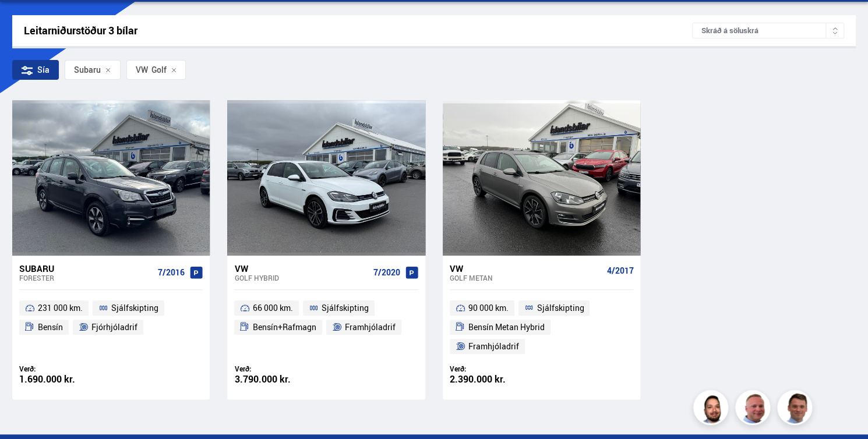 The image size is (868, 439). What do you see at coordinates (111, 328) in the screenshot?
I see `a: Subaru Forester 7/2016 231 000 km. Sjálfskipting Bensín Fjórhjóladrif Verð: 1.690.000 kr.` at bounding box center [111, 328].